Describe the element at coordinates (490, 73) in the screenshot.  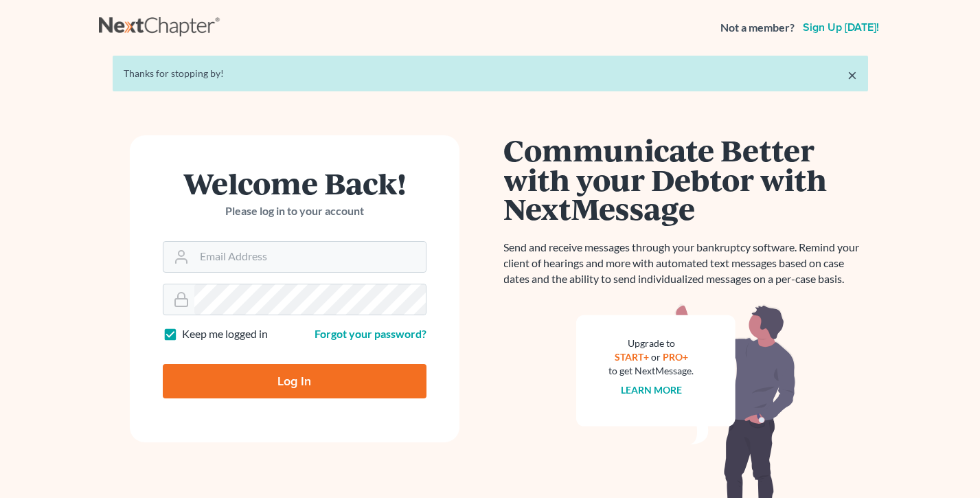
I see `div: Thanks for stopping by!` at that location.